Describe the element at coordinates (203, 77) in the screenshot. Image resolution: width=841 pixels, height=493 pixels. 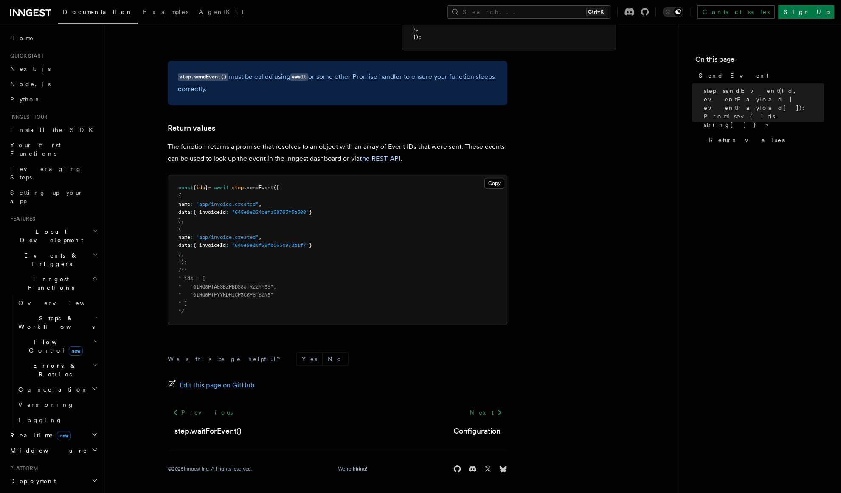
I see `code: step.sendEvent()` at that location.